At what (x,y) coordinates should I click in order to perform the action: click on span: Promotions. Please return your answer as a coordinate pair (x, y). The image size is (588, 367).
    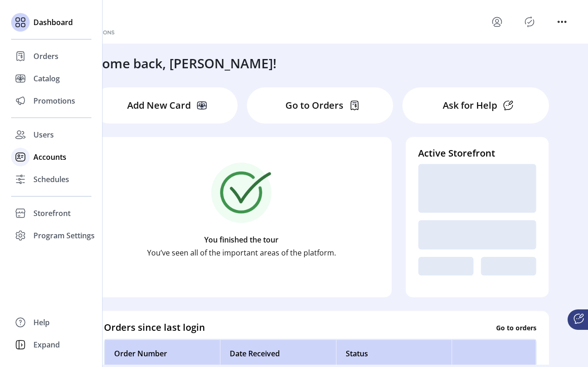
    Looking at the image, I should click on (55, 101).